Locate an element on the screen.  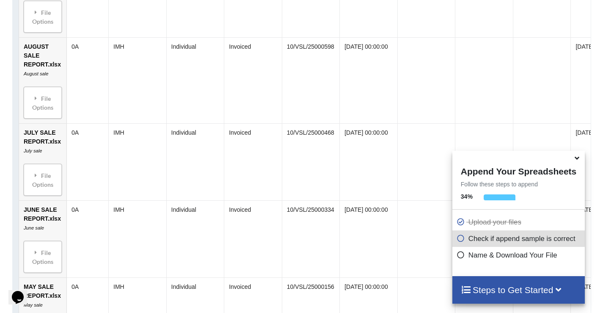
b: 34 % is located at coordinates (467, 196).